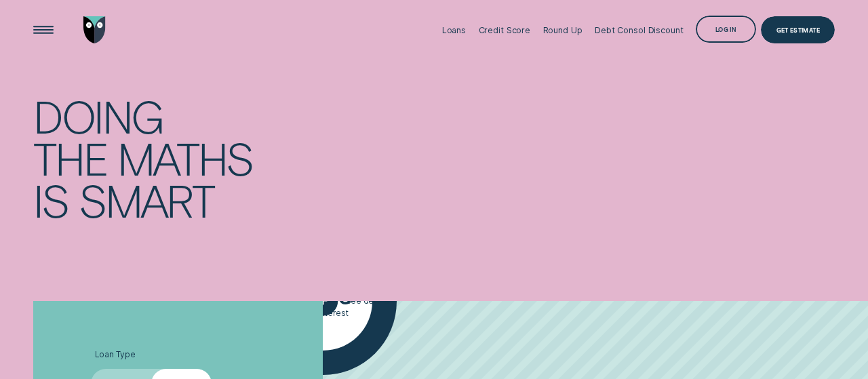 This screenshot has width=868, height=379. I want to click on img: Wisr, so click(94, 30).